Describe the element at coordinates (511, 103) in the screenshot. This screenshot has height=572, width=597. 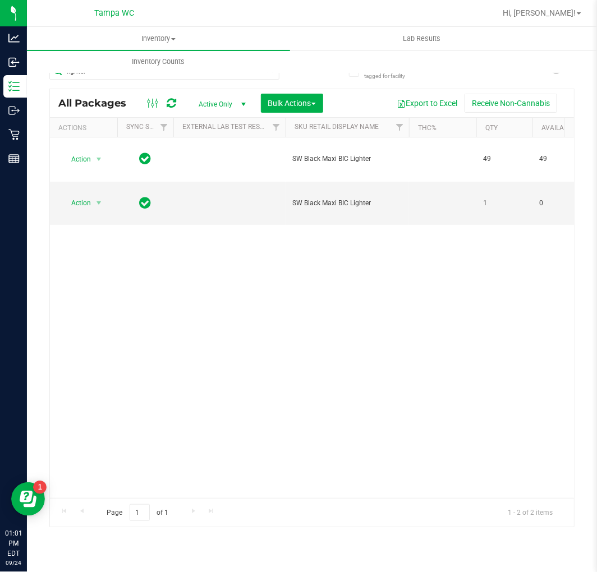
I see `button: Receive Non-Cannabis` at that location.